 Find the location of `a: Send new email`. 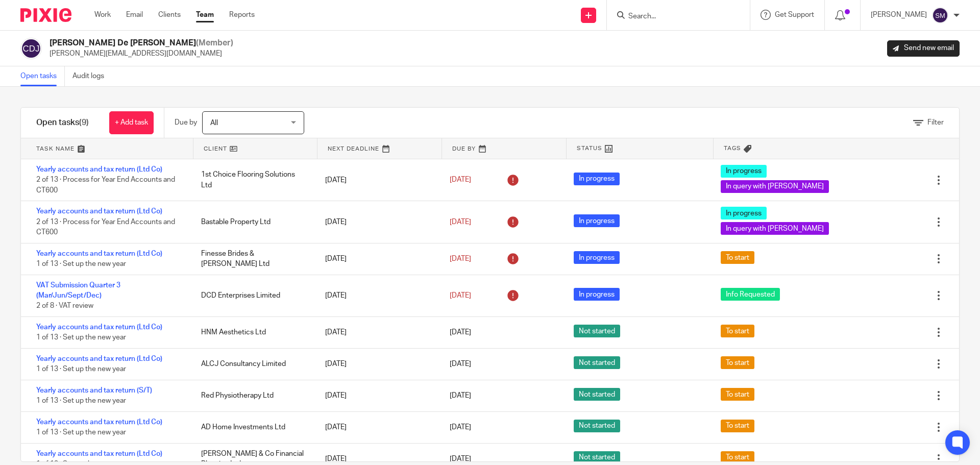

a: Send new email is located at coordinates (923, 49).